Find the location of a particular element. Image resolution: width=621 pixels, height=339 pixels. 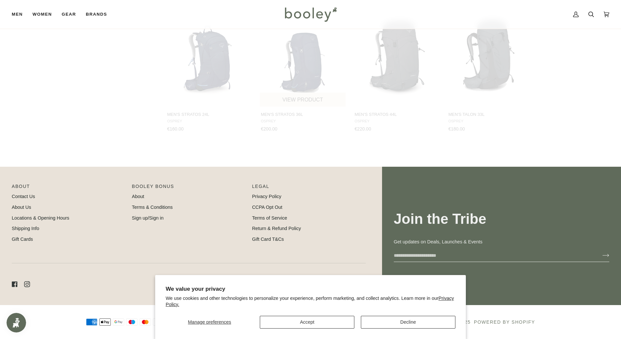

a: Return & Refund Policy is located at coordinates (276, 228).